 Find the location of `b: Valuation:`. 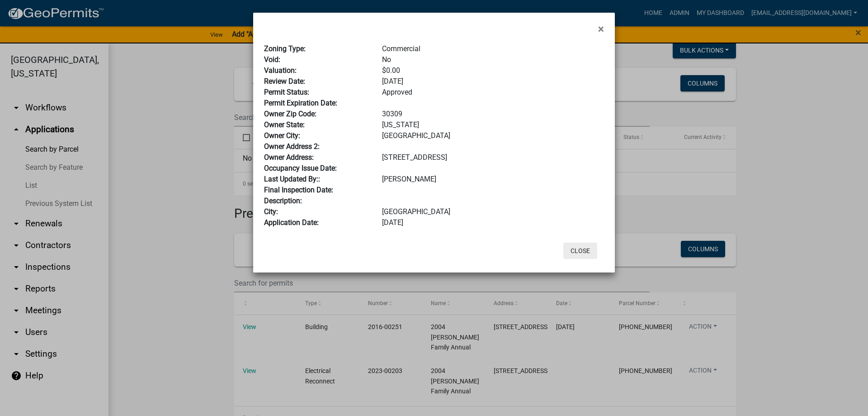

b: Valuation: is located at coordinates (280, 70).